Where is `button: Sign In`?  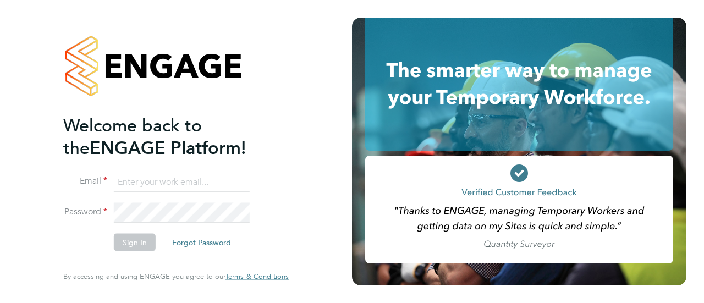
button: Sign In is located at coordinates (135, 243).